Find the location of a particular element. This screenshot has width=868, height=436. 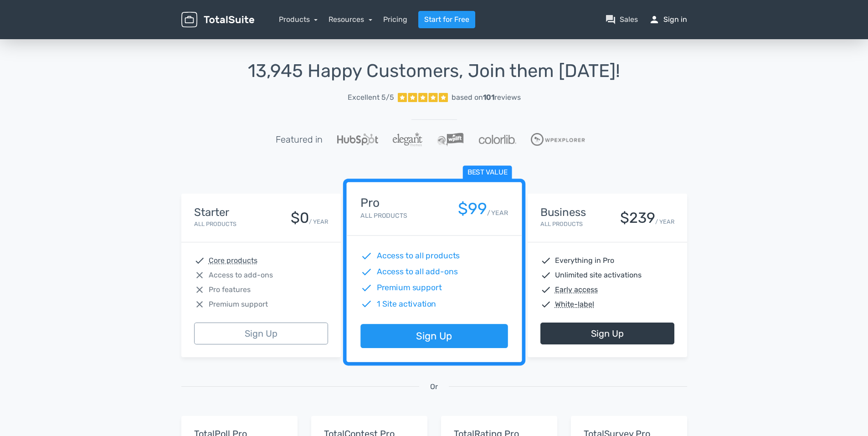

span: Best value is located at coordinates (487, 173).